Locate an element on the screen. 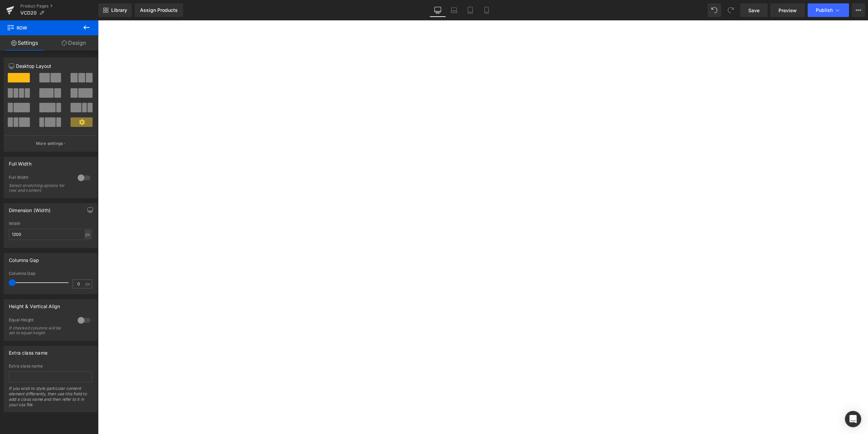  a: Product Pages is located at coordinates (59, 6).